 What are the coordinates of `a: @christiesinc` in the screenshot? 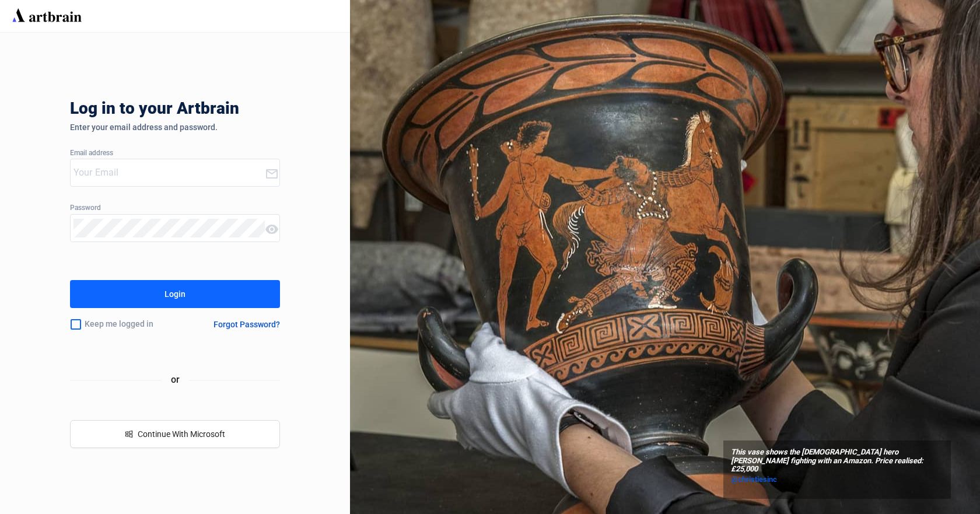 It's located at (837, 480).